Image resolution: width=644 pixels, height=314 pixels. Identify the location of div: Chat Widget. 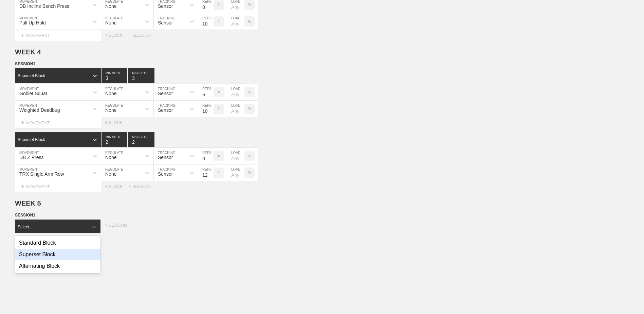
(628, 298).